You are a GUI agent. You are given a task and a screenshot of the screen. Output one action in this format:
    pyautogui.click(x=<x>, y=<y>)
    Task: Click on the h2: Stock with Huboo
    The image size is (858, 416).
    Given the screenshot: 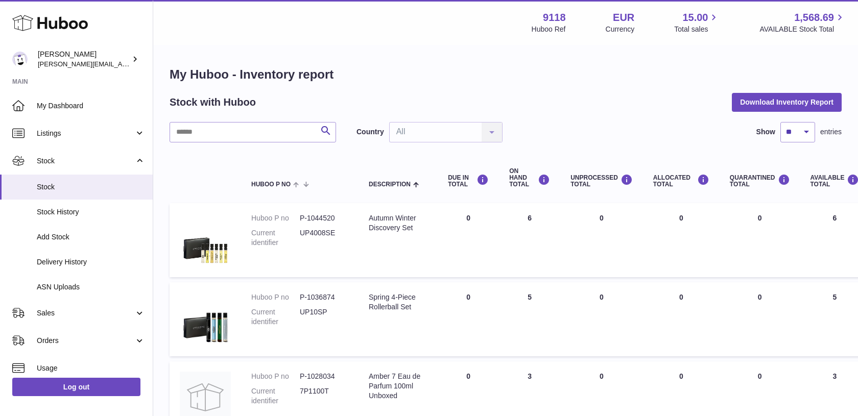 What is the action you would take?
    pyautogui.click(x=212, y=102)
    